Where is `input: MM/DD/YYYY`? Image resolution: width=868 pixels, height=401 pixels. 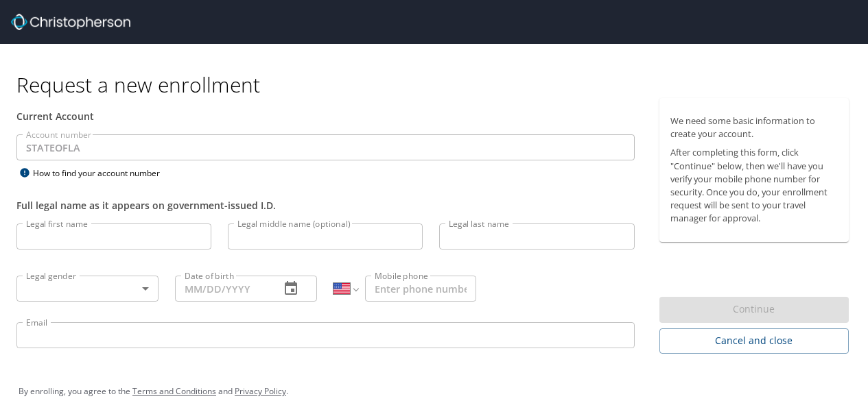 input: MM/DD/YYYY is located at coordinates (222, 288).